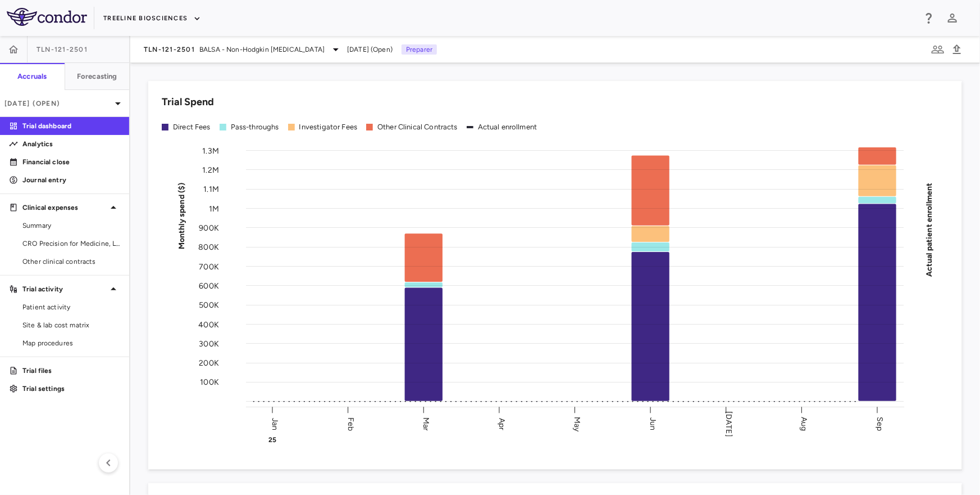 The width and height of the screenshot is (980, 495). I want to click on span: Other clinical contracts, so click(71, 261).